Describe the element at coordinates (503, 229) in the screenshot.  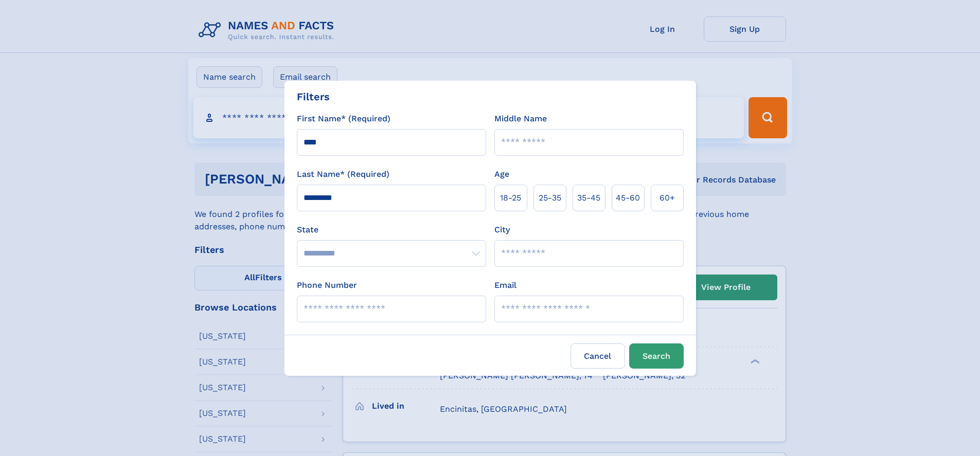
I see `label: City` at that location.